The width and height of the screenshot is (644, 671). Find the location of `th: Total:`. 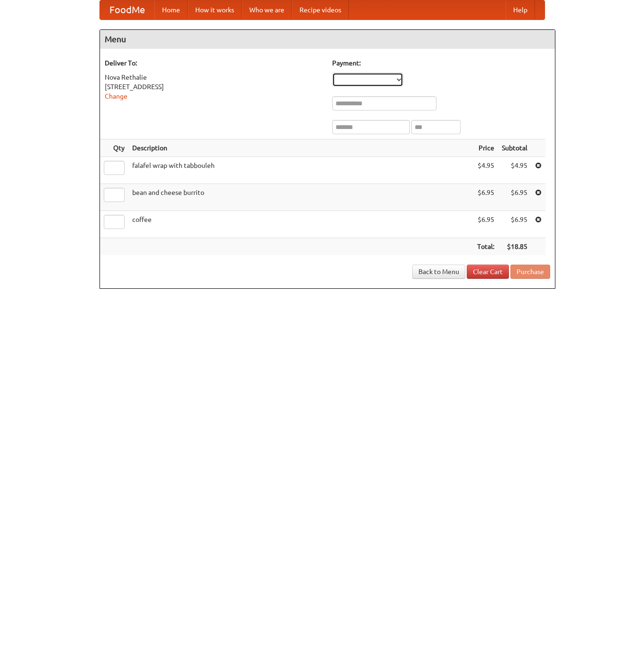

th: Total: is located at coordinates (486, 247).